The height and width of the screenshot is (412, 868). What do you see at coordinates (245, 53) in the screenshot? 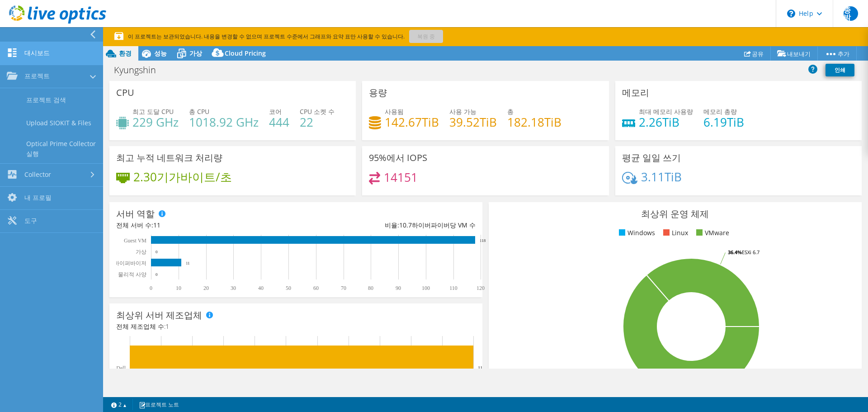
I see `span: Cloud Pricing` at bounding box center [245, 53].